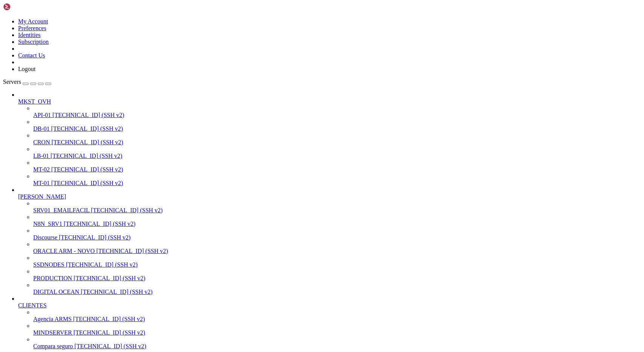  I want to click on span: Discourse, so click(45, 237).